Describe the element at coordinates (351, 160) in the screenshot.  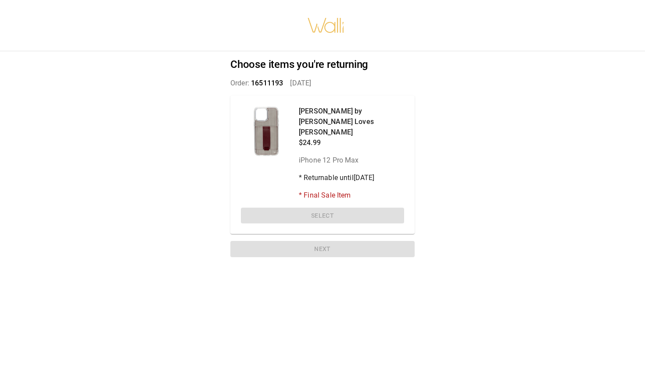
I see `p: iPhone 12 Pro Max` at that location.